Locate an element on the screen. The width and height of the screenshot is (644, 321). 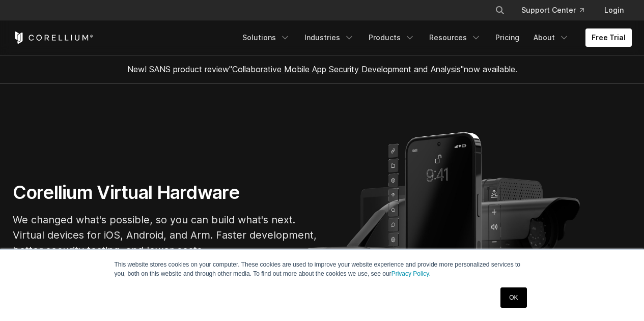
p: This website stores cookies on your computer. These cookies are used to improve your website expe... is located at coordinates (322, 269).